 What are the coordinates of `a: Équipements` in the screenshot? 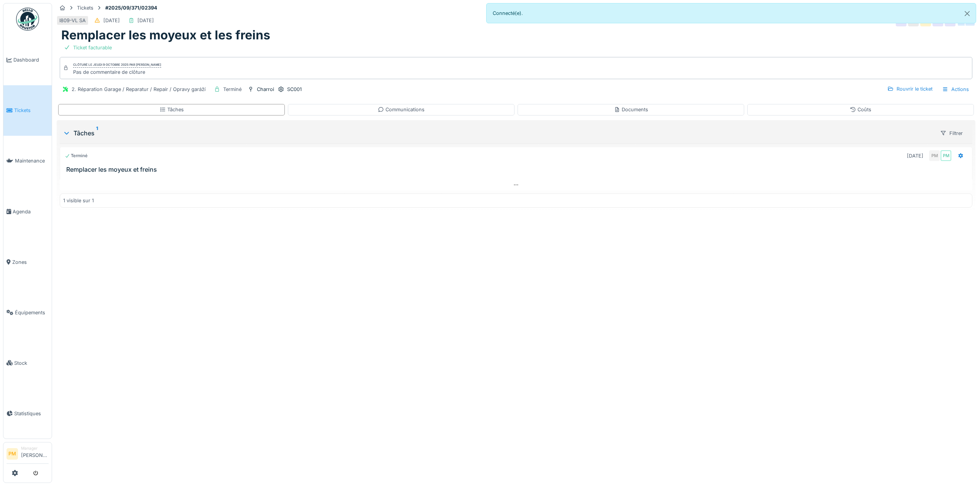 It's located at (27, 312).